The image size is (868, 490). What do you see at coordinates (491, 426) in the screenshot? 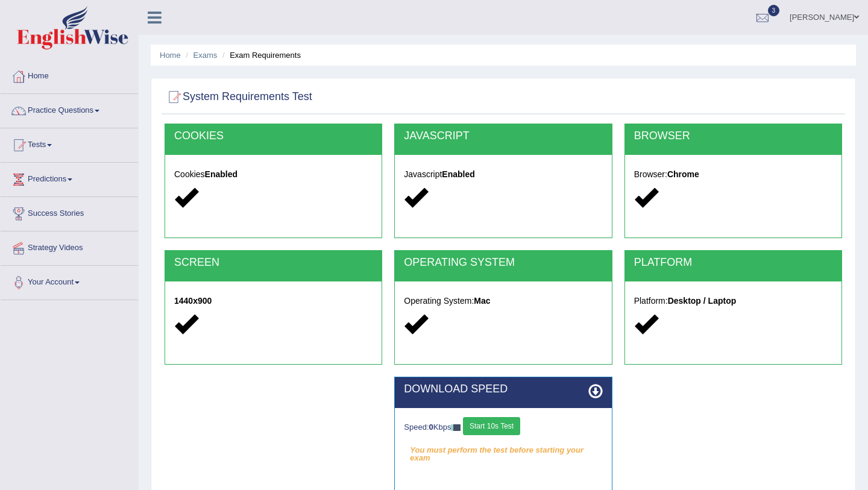
I see `button: Start 10s Test` at bounding box center [491, 426].